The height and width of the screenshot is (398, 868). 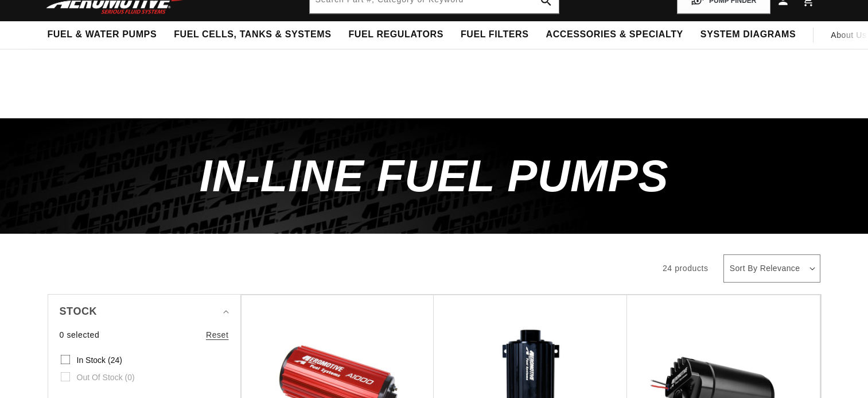 What do you see at coordinates (495, 34) in the screenshot?
I see `summary: Fuel Filters` at bounding box center [495, 34].